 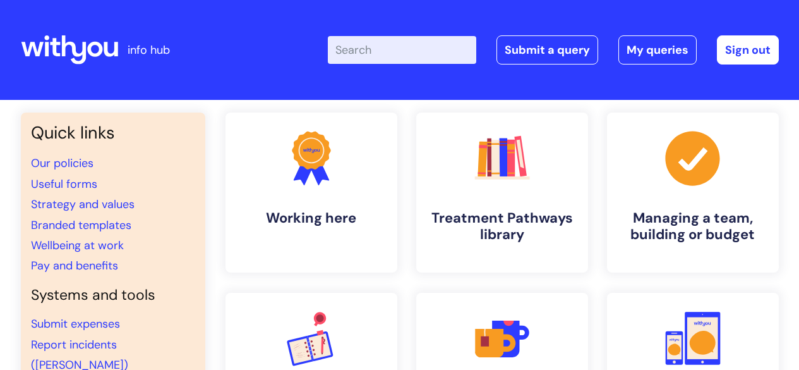 I want to click on p: info hub, so click(x=148, y=50).